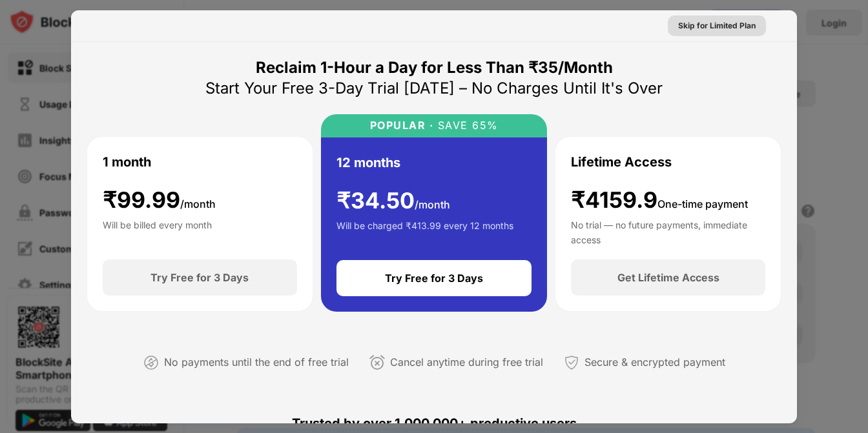  What do you see at coordinates (702, 204) in the screenshot?
I see `span: One-time payment` at bounding box center [702, 204].